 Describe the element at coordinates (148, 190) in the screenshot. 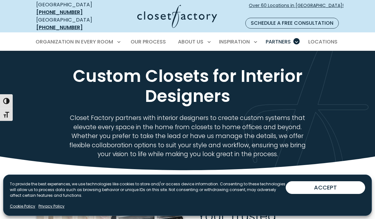

I see `p: To provide the best experiences, we use technologies like cookies to store and/or access device i...` at that location.